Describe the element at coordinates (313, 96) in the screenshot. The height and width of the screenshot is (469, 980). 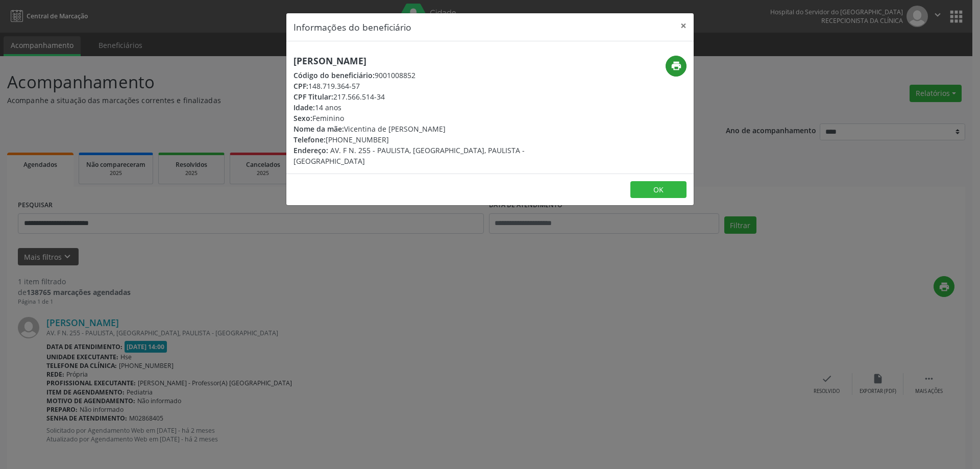
I see `span: CPF Titular:` at that location.